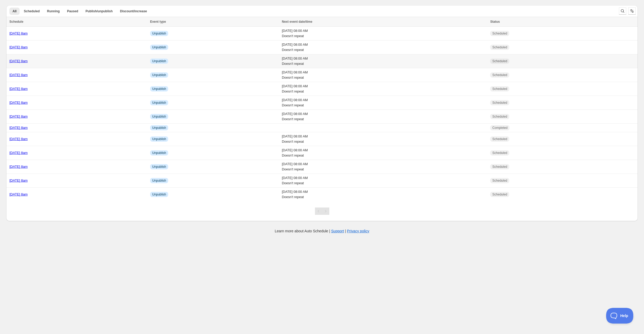 This screenshot has height=334, width=644. I want to click on span: Publish/unpublish, so click(99, 11).